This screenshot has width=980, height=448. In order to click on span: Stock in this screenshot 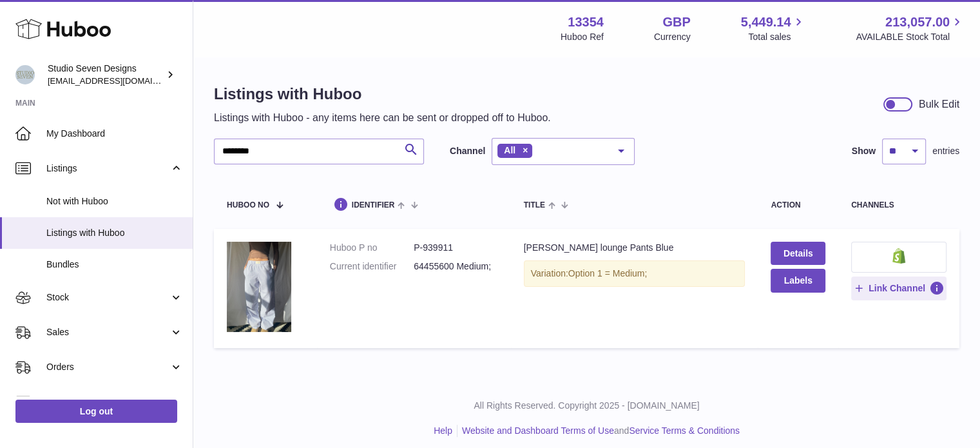, I will do `click(108, 297)`.